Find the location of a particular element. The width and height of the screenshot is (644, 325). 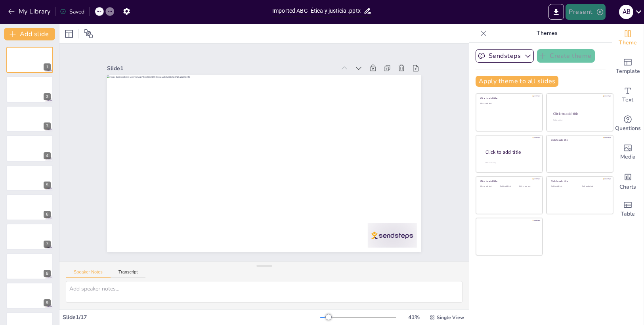

div: A B is located at coordinates (626, 12).